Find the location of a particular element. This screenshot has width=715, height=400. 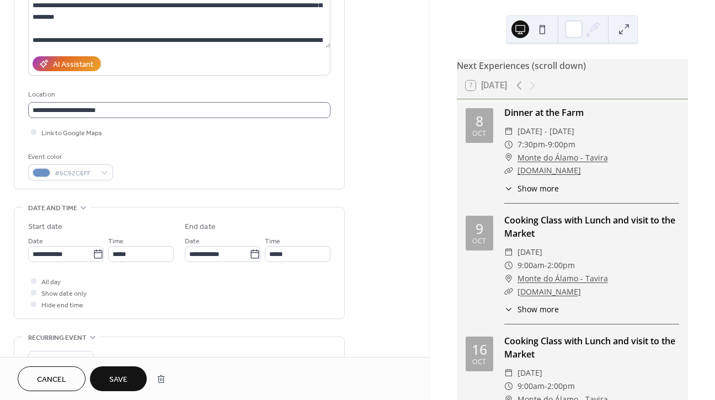

span: Show date only is located at coordinates (64, 294).